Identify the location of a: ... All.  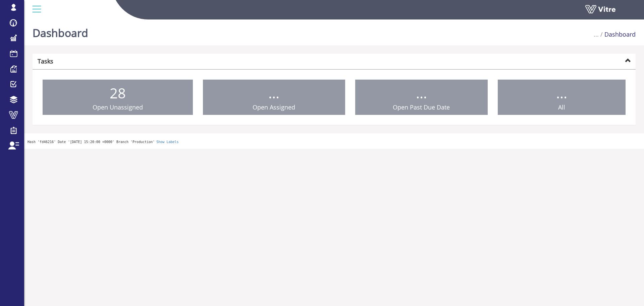
(561, 98).